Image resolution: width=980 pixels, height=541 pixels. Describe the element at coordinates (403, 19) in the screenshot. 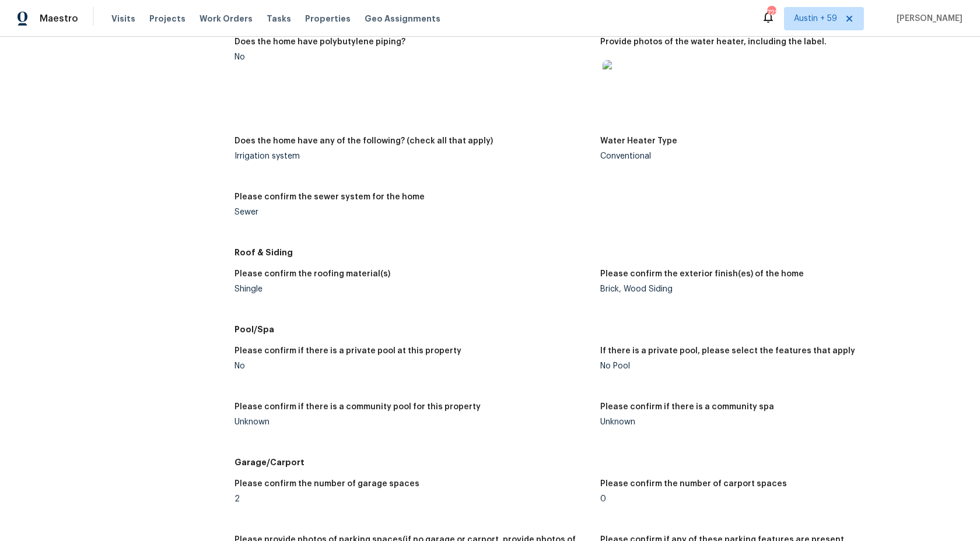

I see `span: Geo Assignments` at that location.